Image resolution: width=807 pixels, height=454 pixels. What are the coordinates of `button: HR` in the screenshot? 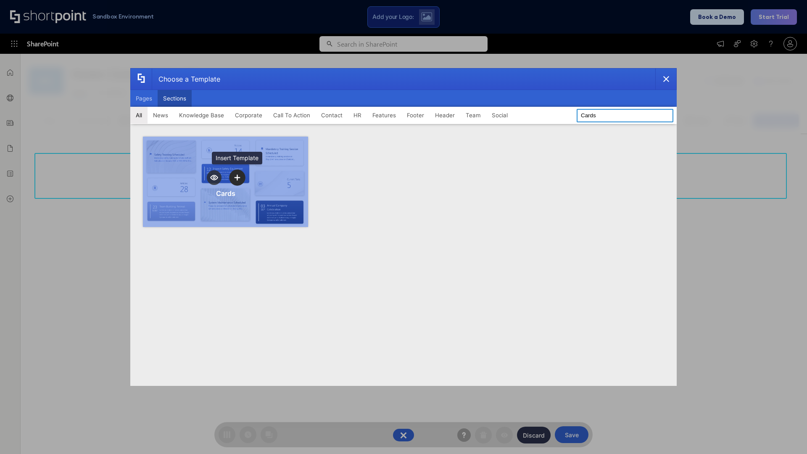 It's located at (357, 115).